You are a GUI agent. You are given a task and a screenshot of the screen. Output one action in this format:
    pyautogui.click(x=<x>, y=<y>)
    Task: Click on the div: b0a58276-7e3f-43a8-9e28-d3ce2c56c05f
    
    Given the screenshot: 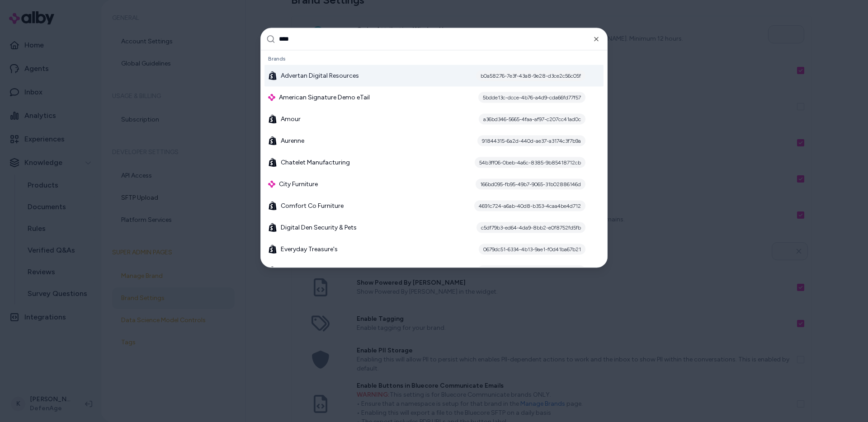 What is the action you would take?
    pyautogui.click(x=531, y=75)
    